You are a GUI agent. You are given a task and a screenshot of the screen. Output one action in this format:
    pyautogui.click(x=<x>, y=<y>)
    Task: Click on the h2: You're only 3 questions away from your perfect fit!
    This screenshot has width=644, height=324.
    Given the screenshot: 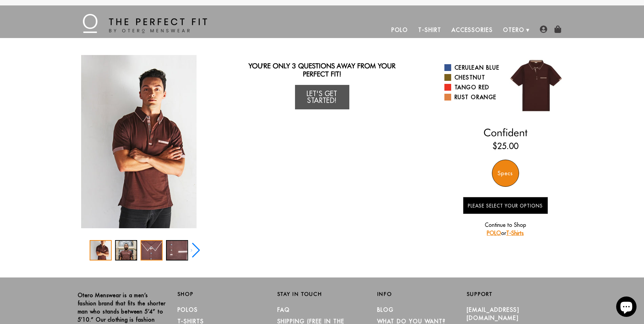 What is the action you would take?
    pyautogui.click(x=322, y=70)
    